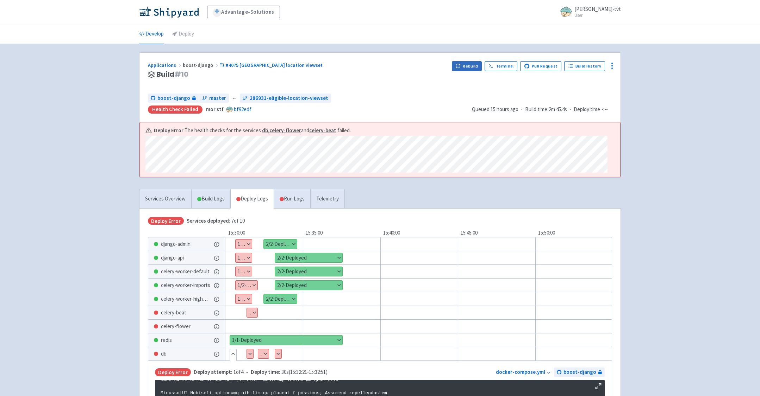  I want to click on span: Services deployed:, so click(208, 221).